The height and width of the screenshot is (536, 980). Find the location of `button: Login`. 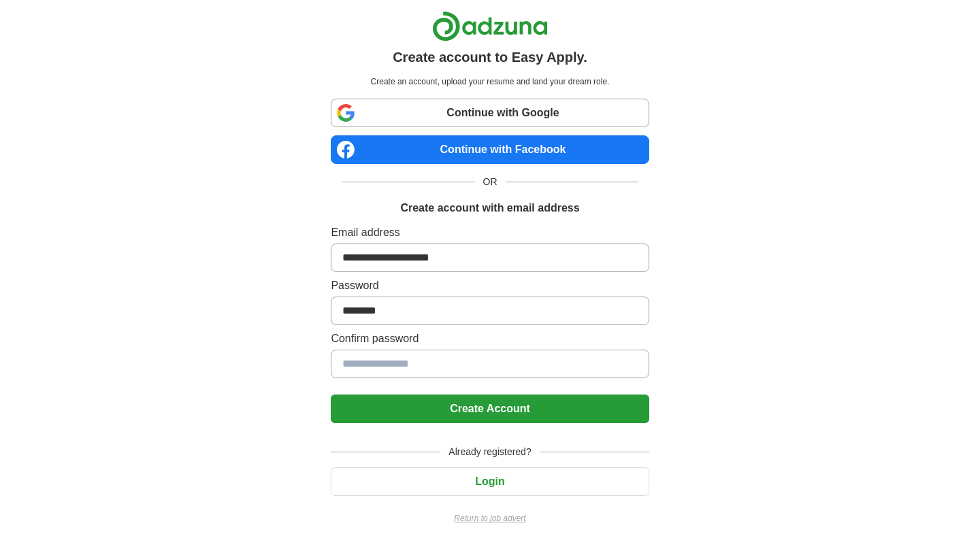

button: Login is located at coordinates (489, 481).